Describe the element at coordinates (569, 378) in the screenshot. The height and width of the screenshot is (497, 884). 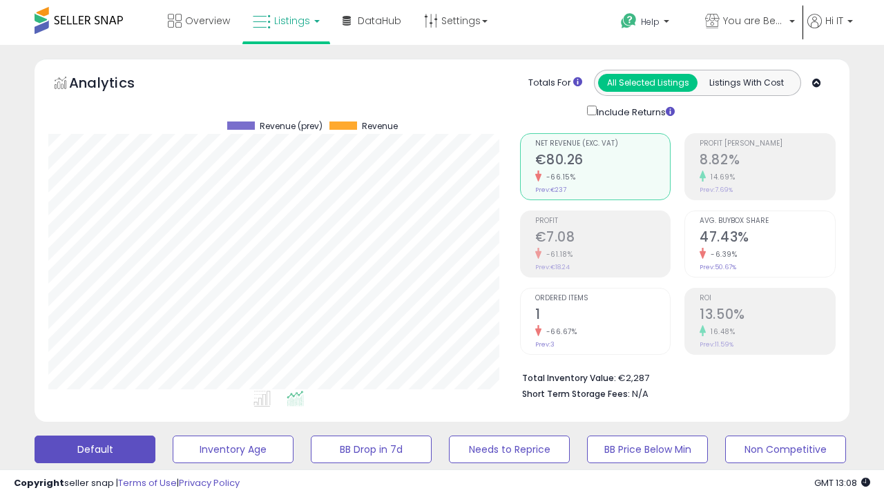
I see `b: Total Inventory Value:` at that location.